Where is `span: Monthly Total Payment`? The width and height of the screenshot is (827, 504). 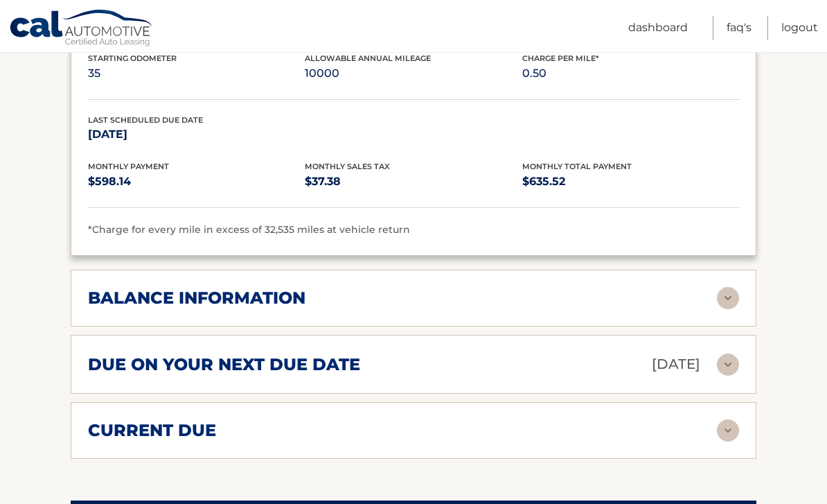
span: Monthly Total Payment is located at coordinates (577, 166).